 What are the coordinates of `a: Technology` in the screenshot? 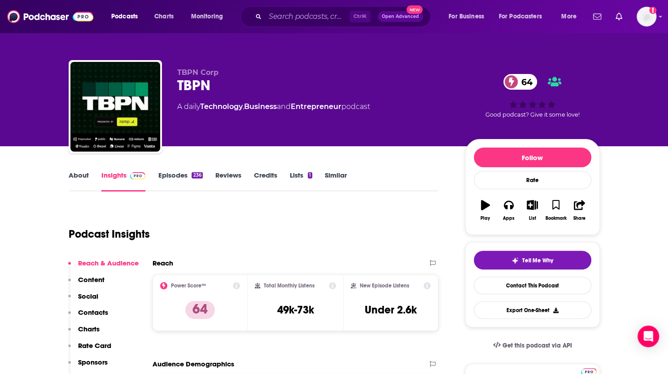 It's located at (221, 106).